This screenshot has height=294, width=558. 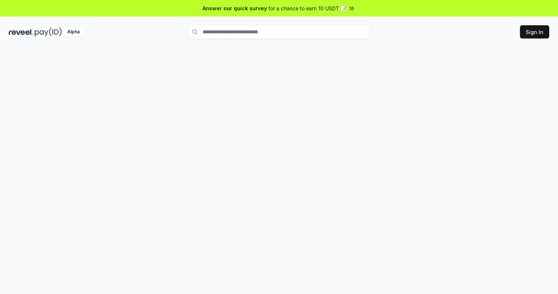 I want to click on span: Answer our quick survey, so click(x=235, y=8).